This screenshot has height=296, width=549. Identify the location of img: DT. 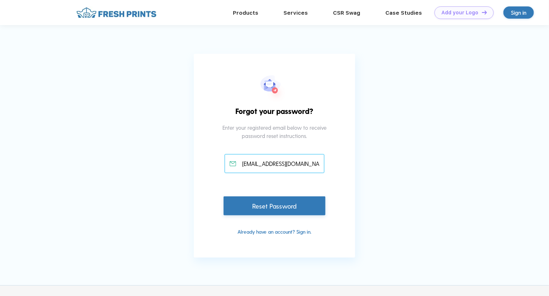
(484, 12).